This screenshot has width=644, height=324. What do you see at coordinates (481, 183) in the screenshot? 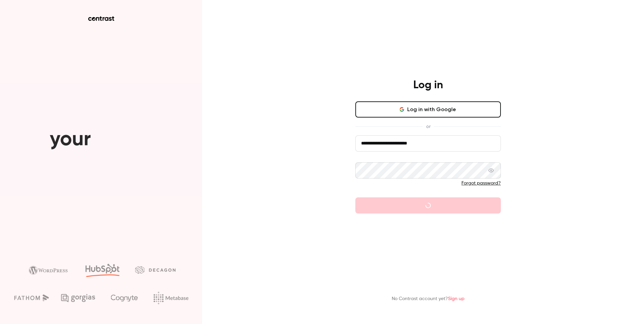
I see `a: Forgot password?` at bounding box center [481, 183].